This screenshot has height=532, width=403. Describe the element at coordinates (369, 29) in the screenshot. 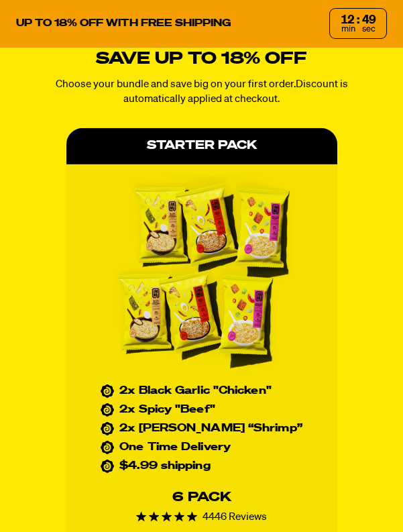

I see `span: sec` at that location.